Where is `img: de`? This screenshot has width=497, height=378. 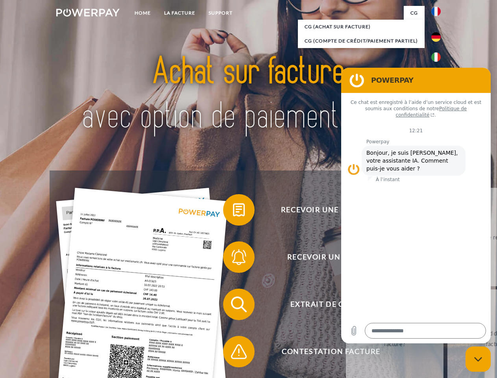
img: de is located at coordinates (436, 37).